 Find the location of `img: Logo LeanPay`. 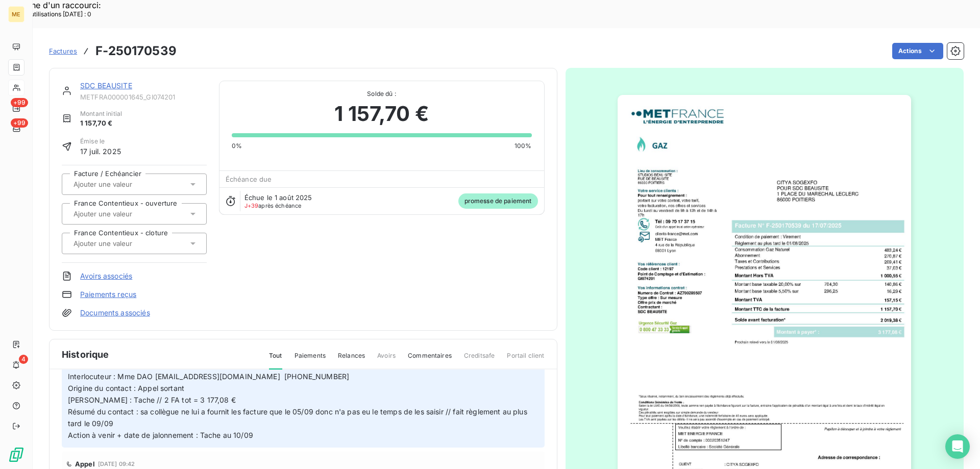

img: Logo LeanPay is located at coordinates (17, 455).